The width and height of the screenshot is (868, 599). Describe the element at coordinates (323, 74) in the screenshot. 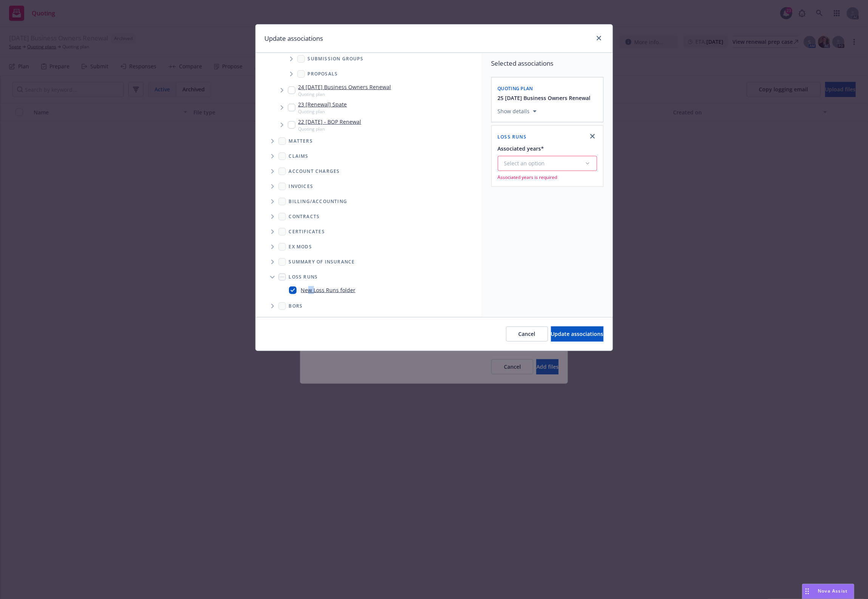

I see `span: Proposals` at that location.